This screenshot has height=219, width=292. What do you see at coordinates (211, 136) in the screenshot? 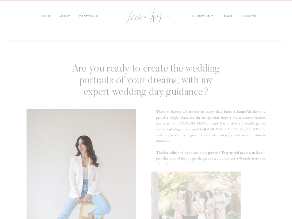
I see `h3: There is beauty all around us every day. From a beautiful sky to a genuine laugh, these are the t...` at bounding box center [211, 136].